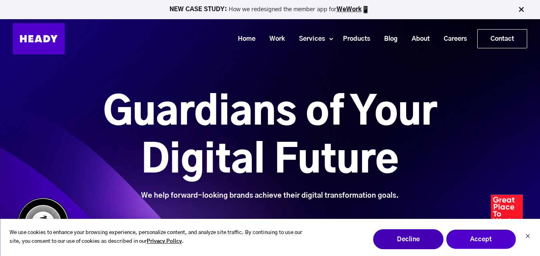 The image size is (540, 256). Describe the element at coordinates (39, 39) in the screenshot. I see `img: Heady_Logo_Web-01 (1)` at that location.